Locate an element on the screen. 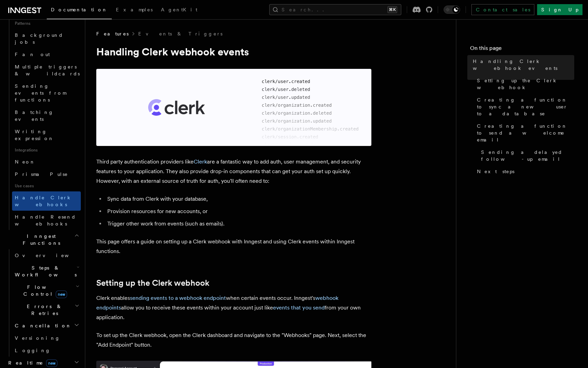 The height and width of the screenshot is (368, 588). a: Sending a delayed follow-up email is located at coordinates (526, 155).